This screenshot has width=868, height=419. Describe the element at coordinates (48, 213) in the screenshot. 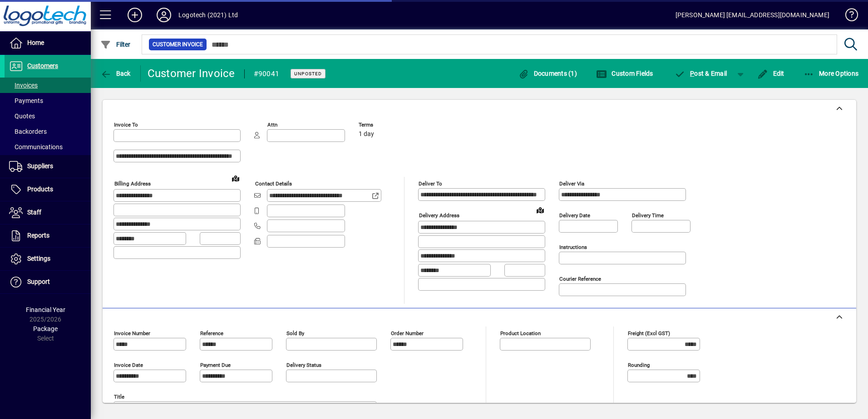

I see `a: Staff` at that location.